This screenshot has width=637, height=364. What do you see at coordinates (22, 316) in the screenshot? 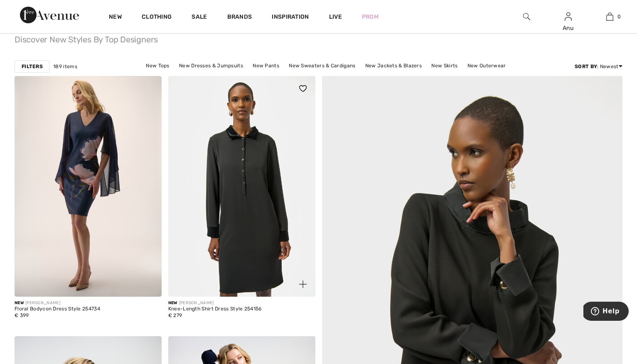
I see `span: € 399` at bounding box center [22, 316].